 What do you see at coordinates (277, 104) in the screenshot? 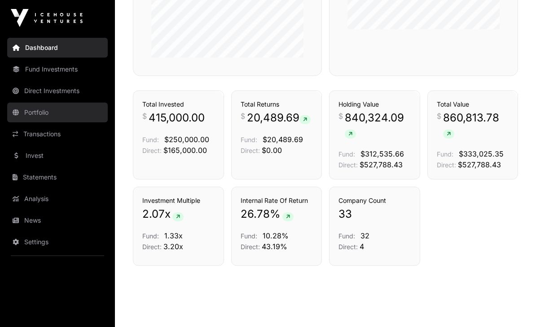
I see `h3: Total Returns` at bounding box center [277, 104].